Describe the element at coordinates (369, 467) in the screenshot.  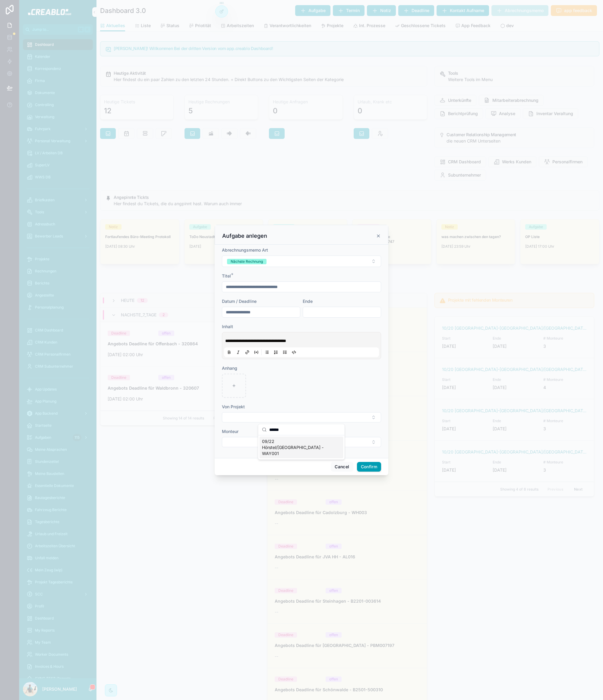
I see `button: Confirm` at that location.